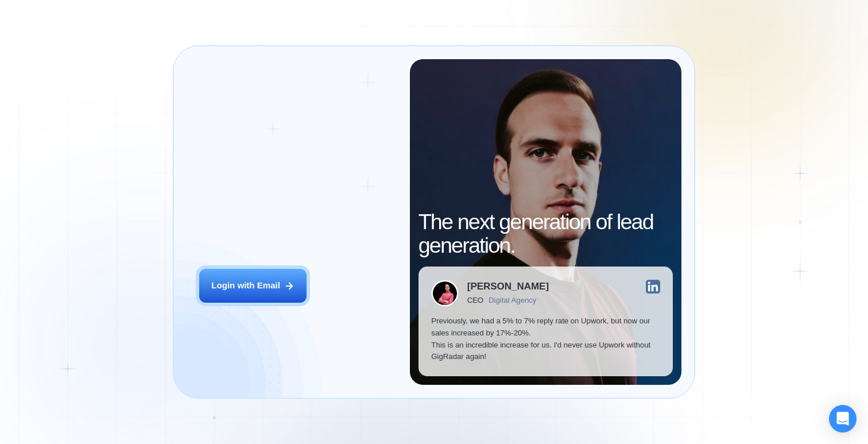  Describe the element at coordinates (512, 300) in the screenshot. I see `div: Digital Agency` at that location.